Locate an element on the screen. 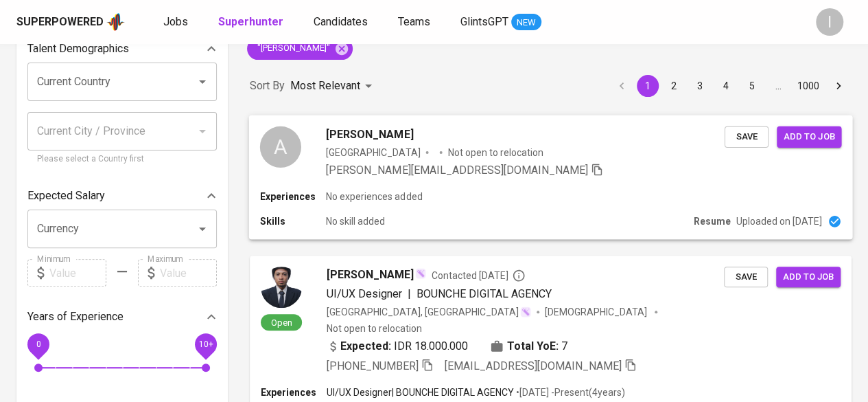 This screenshot has height=402, width=868. span: GlintsGPT is located at coordinates (485, 21).